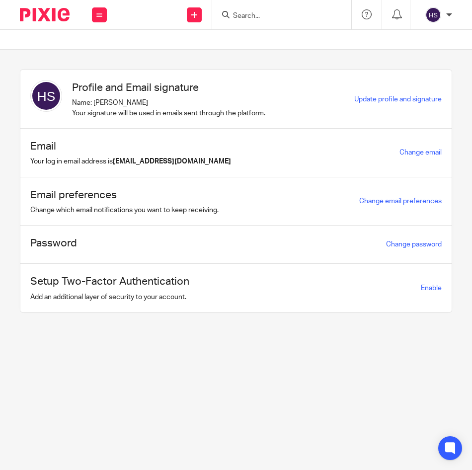  I want to click on a: Change password, so click(414, 245).